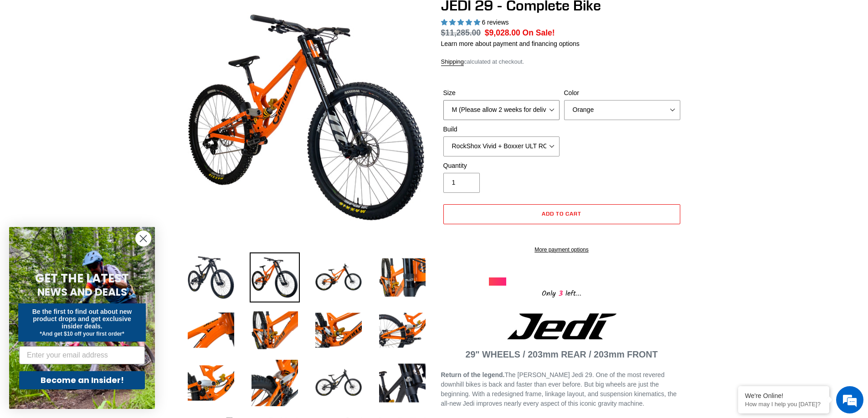 The height and width of the screenshot is (418, 868). I want to click on label: Build, so click(501, 129).